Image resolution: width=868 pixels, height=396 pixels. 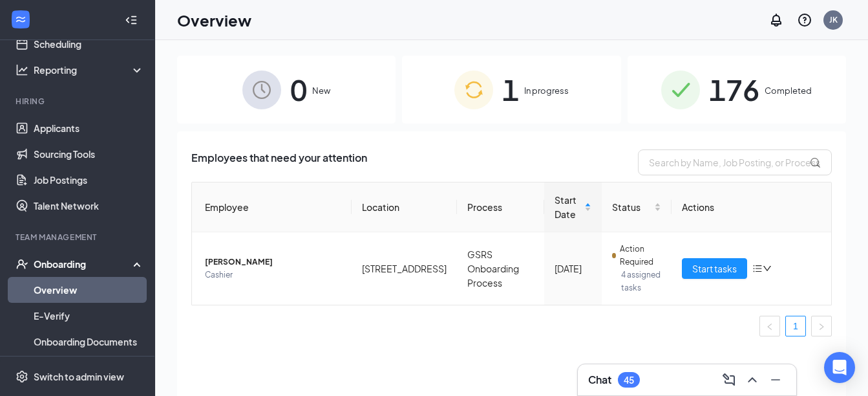 I want to click on span: down, so click(x=768, y=268).